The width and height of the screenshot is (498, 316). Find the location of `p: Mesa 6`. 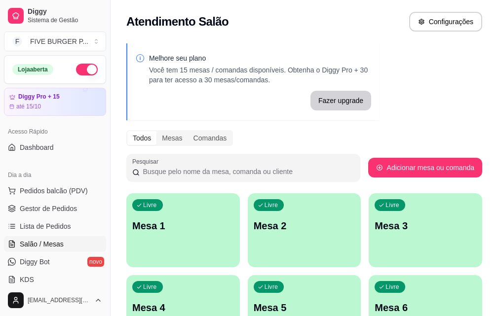

p: Mesa 6 is located at coordinates (425, 308).